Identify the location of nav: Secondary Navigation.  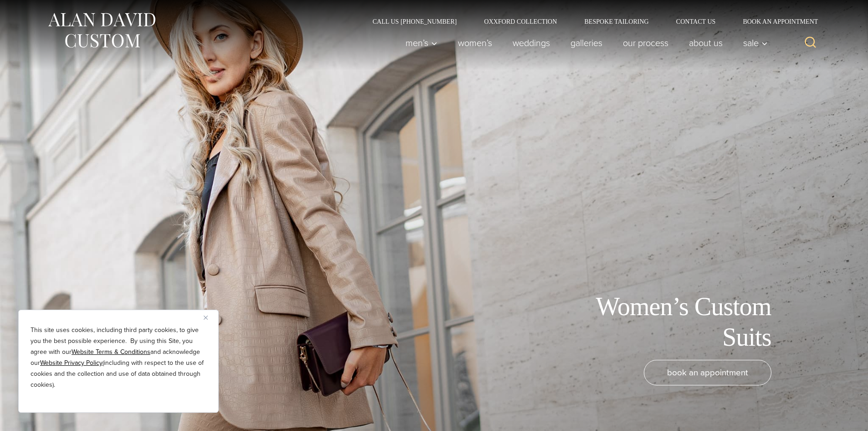
(590, 21).